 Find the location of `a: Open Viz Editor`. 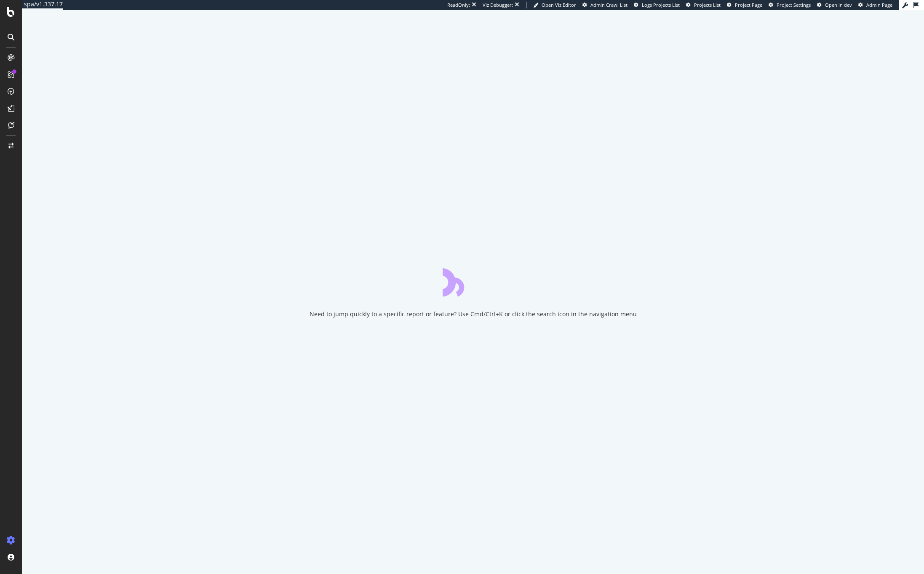

a: Open Viz Editor is located at coordinates (555, 5).